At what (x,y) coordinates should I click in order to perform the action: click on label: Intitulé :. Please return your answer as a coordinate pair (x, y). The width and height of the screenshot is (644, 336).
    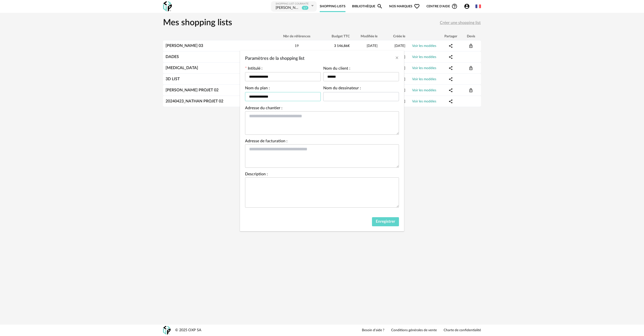
    Looking at the image, I should click on (254, 69).